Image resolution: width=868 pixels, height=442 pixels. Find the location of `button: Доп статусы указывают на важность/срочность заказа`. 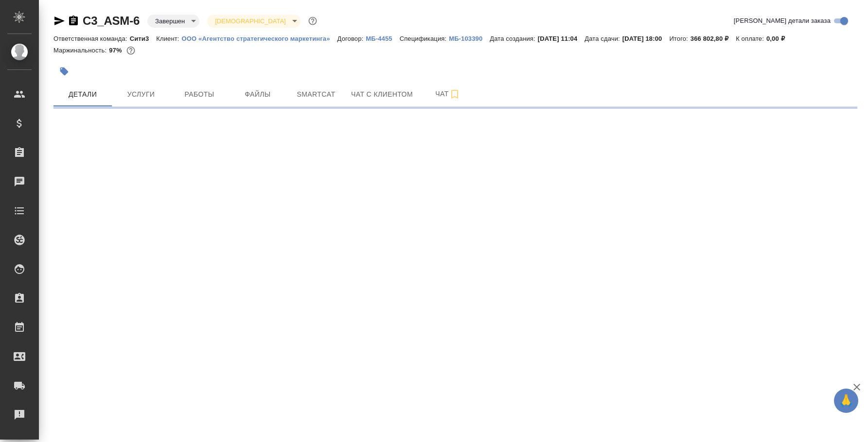

button: Доп статусы указывают на важность/срочность заказа is located at coordinates (313, 21).